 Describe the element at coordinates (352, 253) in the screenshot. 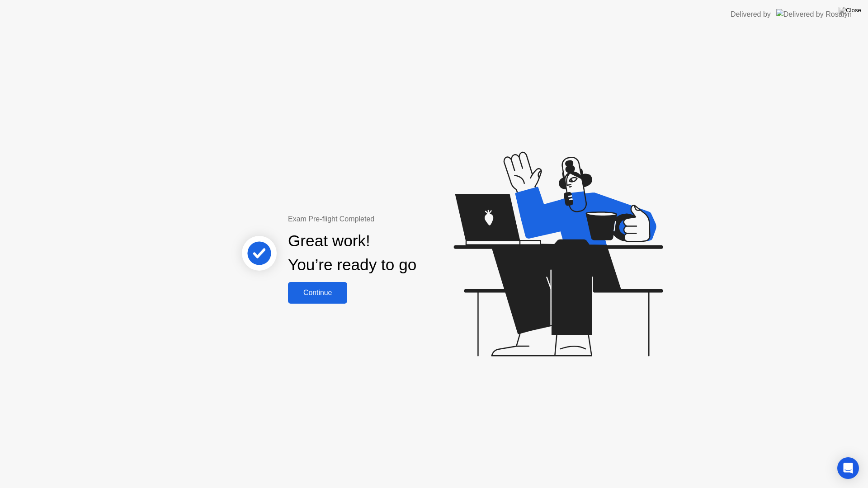

I see `div: Great work! You’re ready to go` at that location.